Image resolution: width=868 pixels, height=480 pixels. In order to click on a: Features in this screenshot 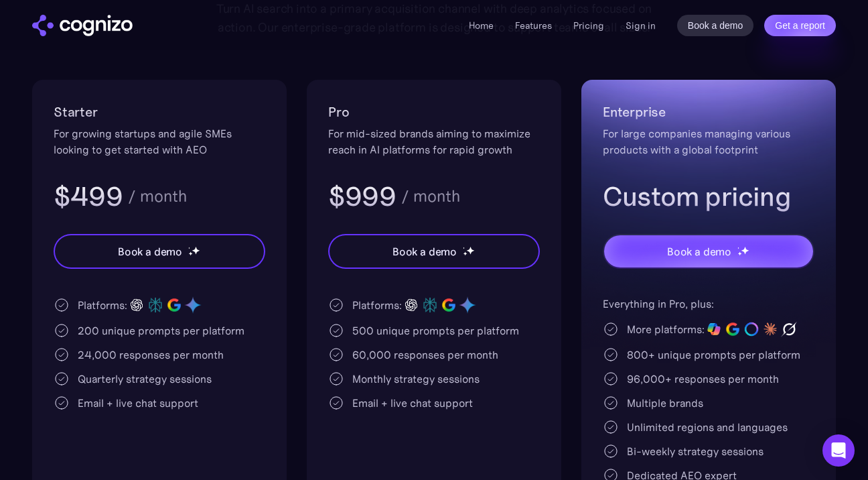, I will do `click(533, 25)`.